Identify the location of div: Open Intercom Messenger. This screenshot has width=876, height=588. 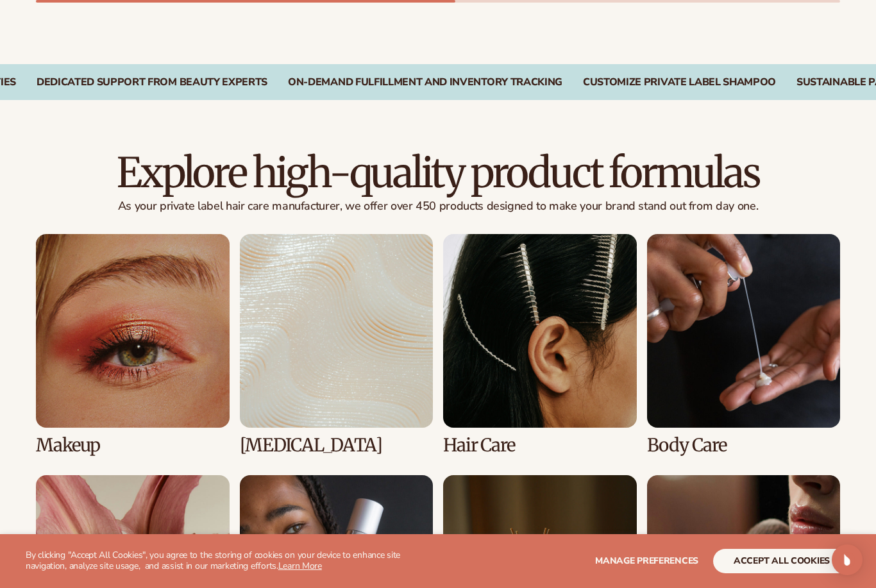
(847, 559).